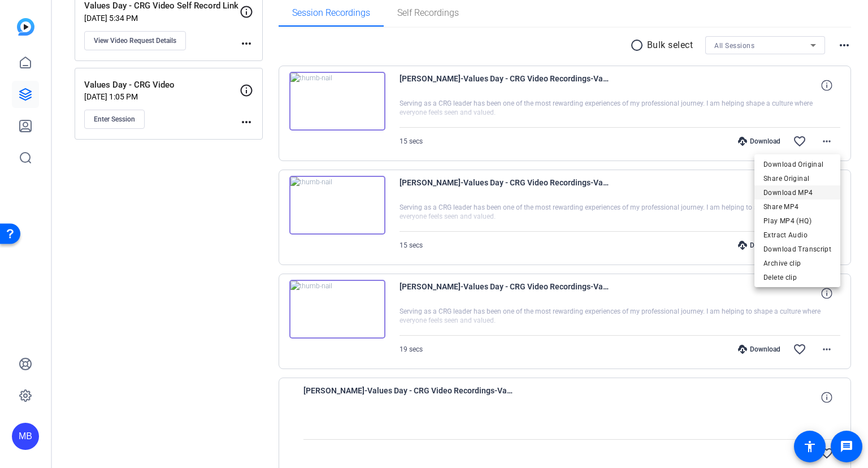  I want to click on span: Share Original, so click(797, 179).